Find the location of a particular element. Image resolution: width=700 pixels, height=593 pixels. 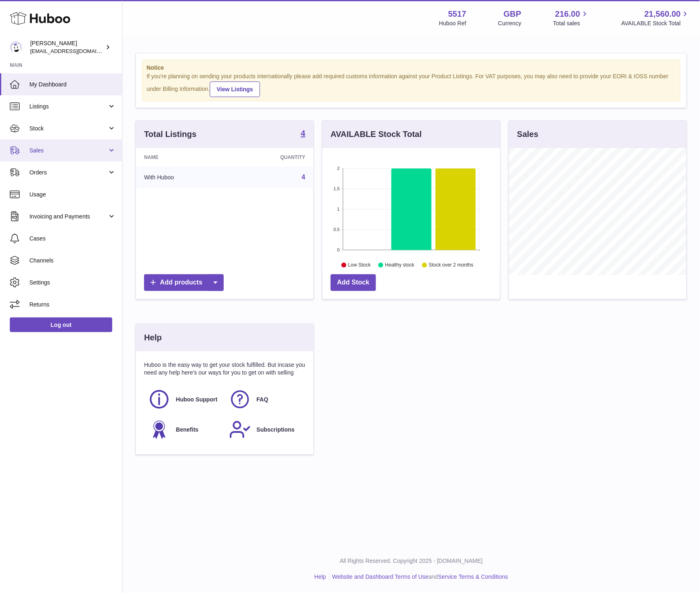

span: Benefits is located at coordinates (187, 430).